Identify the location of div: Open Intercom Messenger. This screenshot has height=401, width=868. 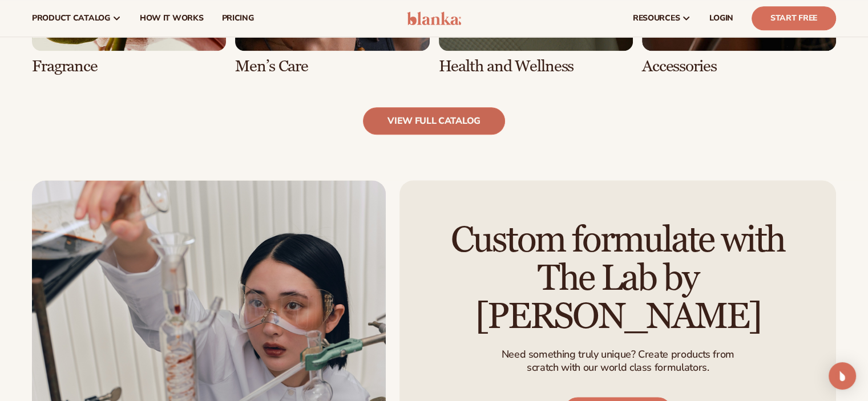
(842, 376).